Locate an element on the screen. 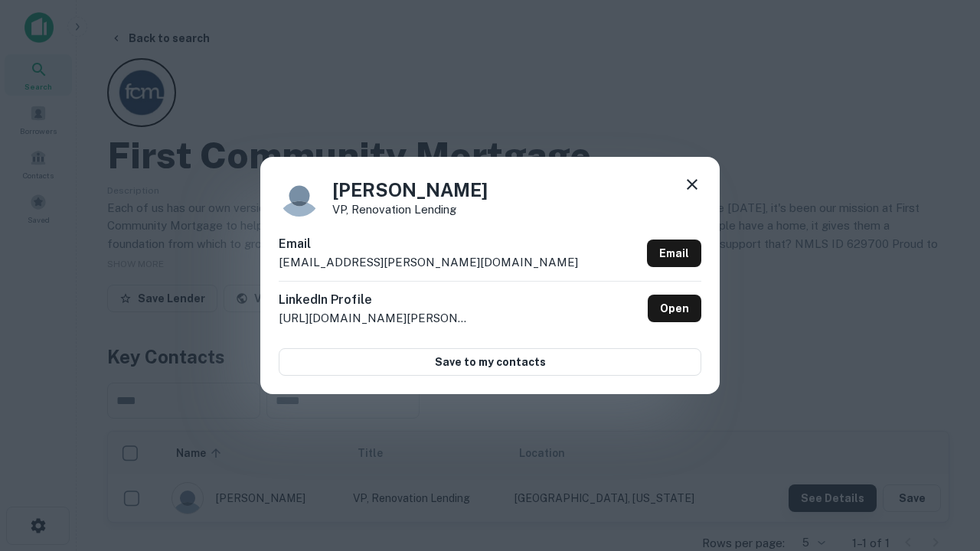 This screenshot has height=551, width=980. a: Email is located at coordinates (674, 253).